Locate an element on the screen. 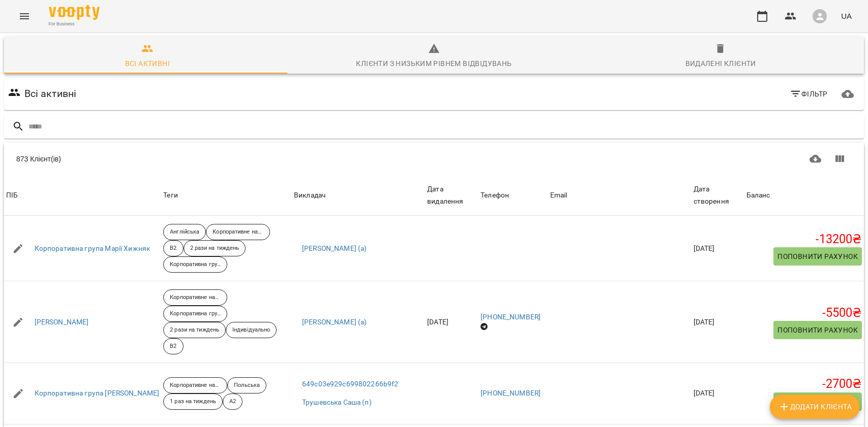  span: Додати клієнта is located at coordinates (814, 407).